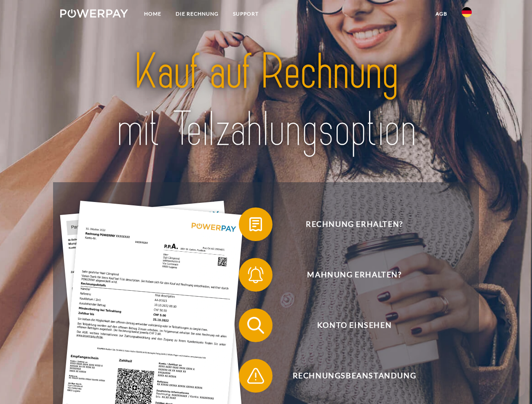 This screenshot has width=532, height=404. What do you see at coordinates (266, 101) in the screenshot?
I see `img: title-powerpay_de.svg` at bounding box center [266, 101].